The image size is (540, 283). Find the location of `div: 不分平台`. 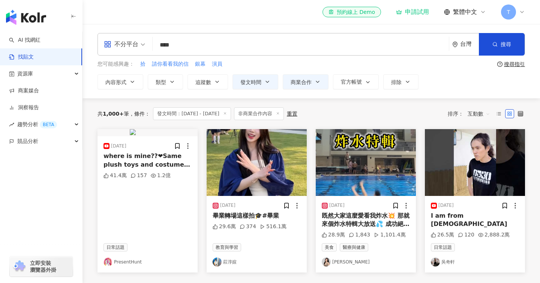

div: 不分平台 is located at coordinates (121, 44).